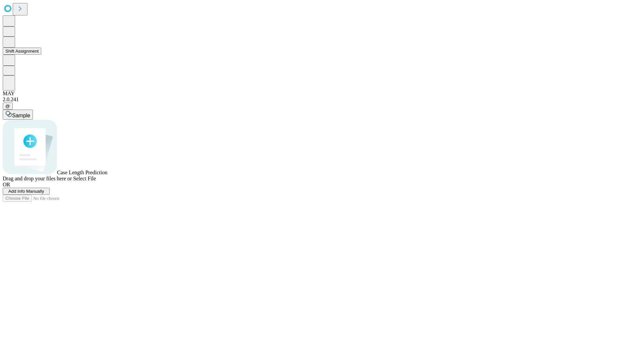  What do you see at coordinates (26, 191) in the screenshot?
I see `button: Add Info Manually` at bounding box center [26, 191].